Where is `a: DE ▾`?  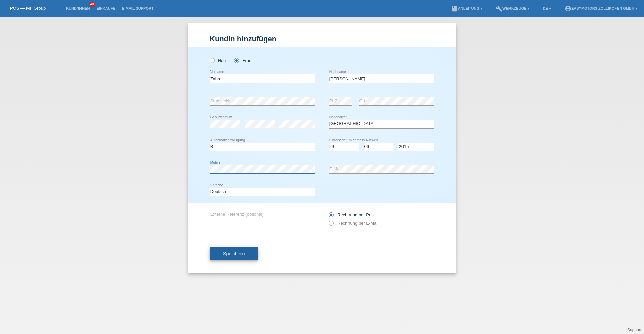 a: DE ▾ is located at coordinates (547, 8).